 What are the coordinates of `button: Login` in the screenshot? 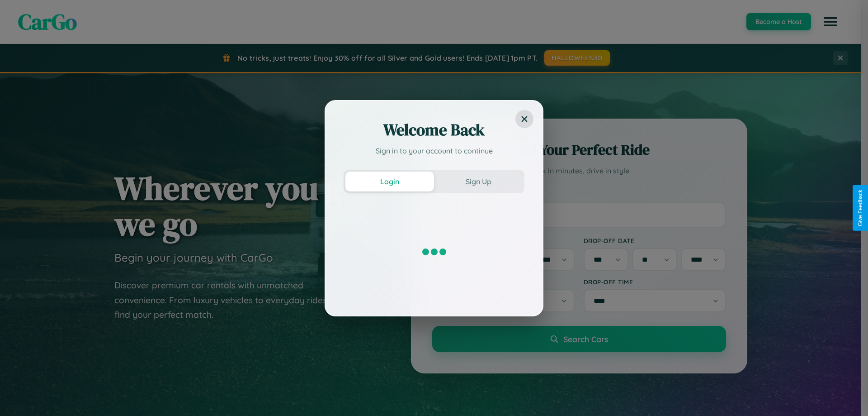 It's located at (390, 181).